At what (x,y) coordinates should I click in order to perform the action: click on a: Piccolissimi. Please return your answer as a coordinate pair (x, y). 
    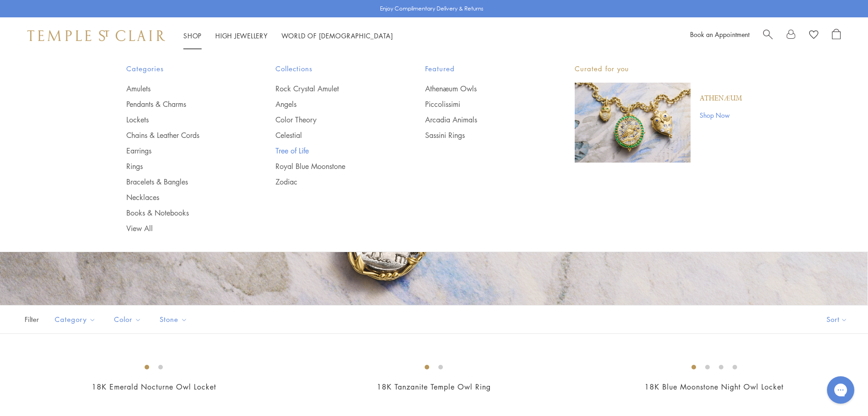
    Looking at the image, I should click on (482, 104).